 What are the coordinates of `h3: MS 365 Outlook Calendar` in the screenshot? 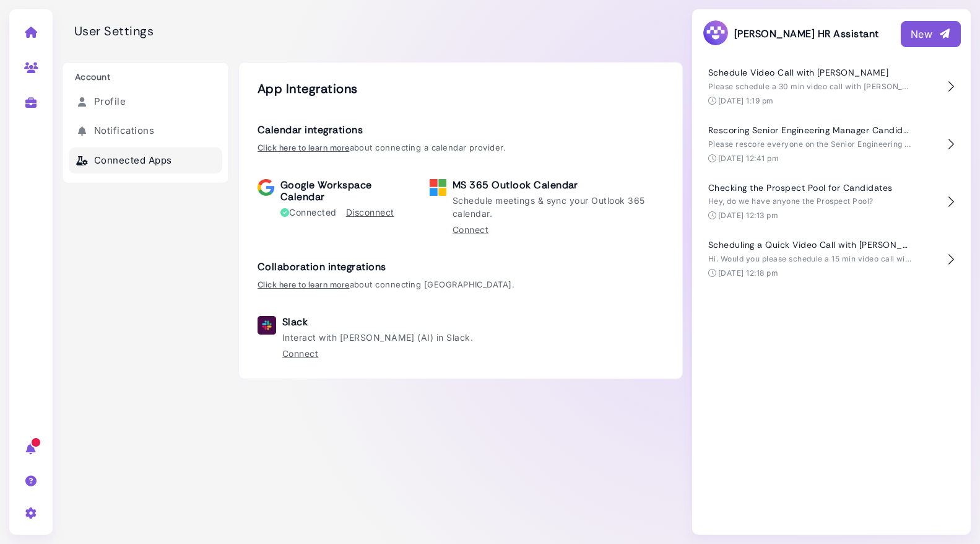 It's located at (558, 185).